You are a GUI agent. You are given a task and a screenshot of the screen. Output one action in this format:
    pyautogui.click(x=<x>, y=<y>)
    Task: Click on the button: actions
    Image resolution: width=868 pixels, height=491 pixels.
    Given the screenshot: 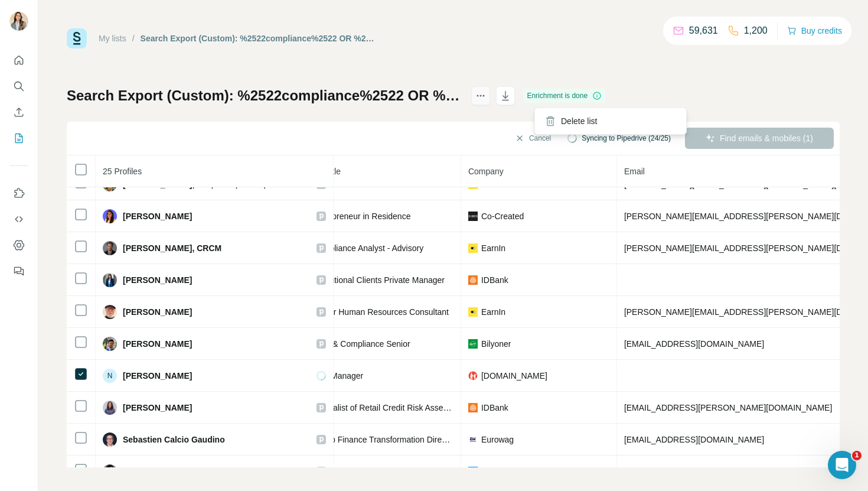 What is the action you would take?
    pyautogui.click(x=481, y=96)
    